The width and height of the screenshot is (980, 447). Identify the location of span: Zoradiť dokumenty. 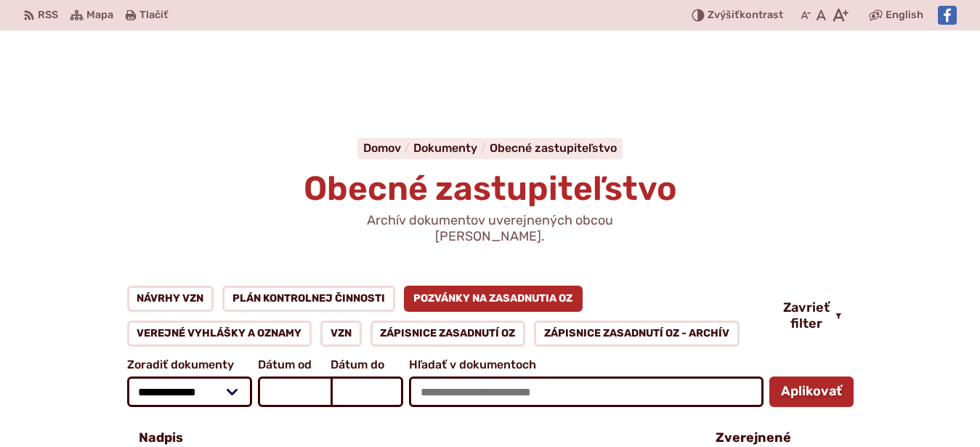
(189, 365).